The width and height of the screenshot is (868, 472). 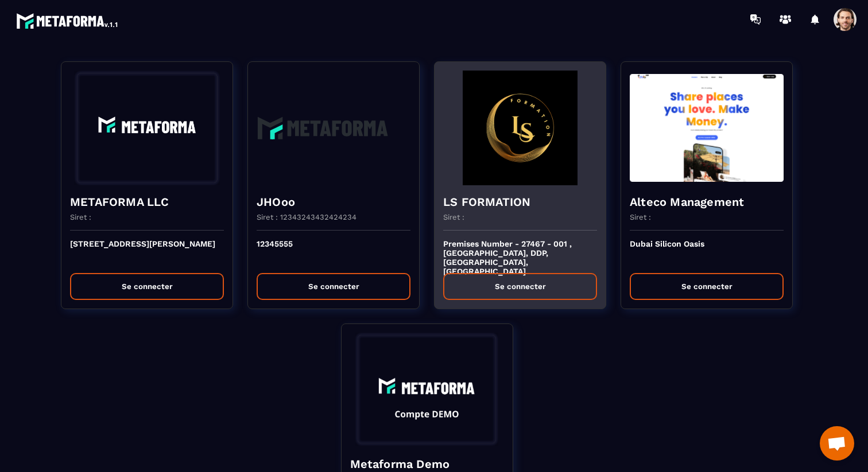 I want to click on h4: JHOoo, so click(x=334, y=202).